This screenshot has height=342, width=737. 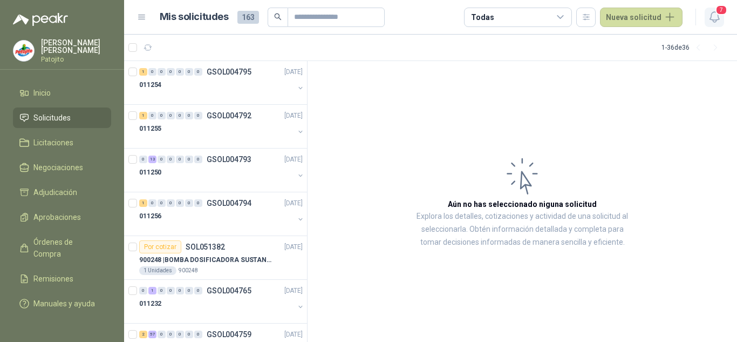 What do you see at coordinates (64, 303) in the screenshot?
I see `span: Manuales y ayuda` at bounding box center [64, 303].